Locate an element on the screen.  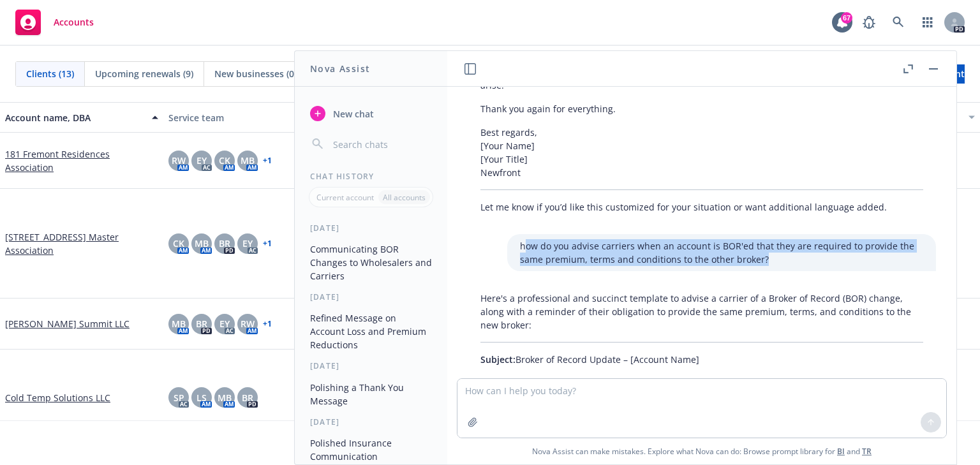
a: Report a Bug is located at coordinates (869, 22).